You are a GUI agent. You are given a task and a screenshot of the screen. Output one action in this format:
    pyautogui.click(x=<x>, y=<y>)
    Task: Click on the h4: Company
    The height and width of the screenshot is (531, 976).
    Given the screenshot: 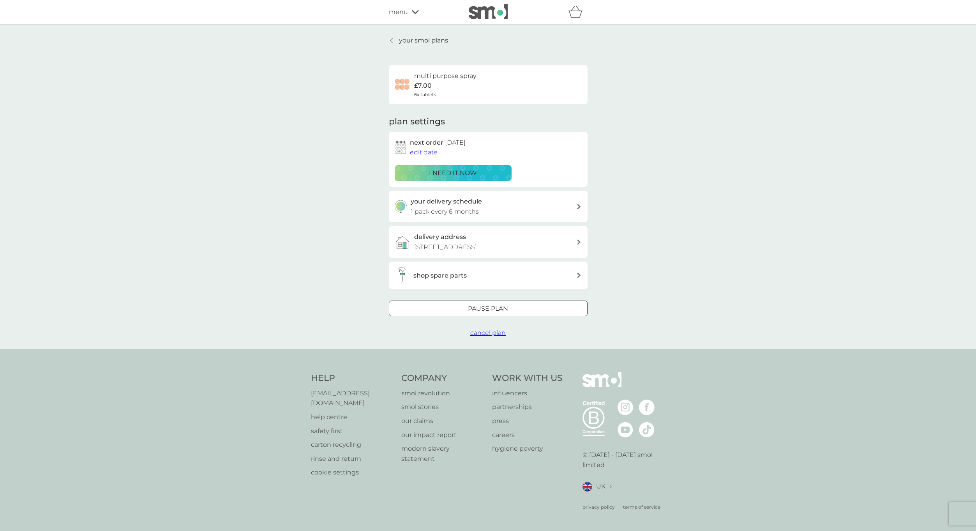 What is the action you would take?
    pyautogui.click(x=443, y=378)
    